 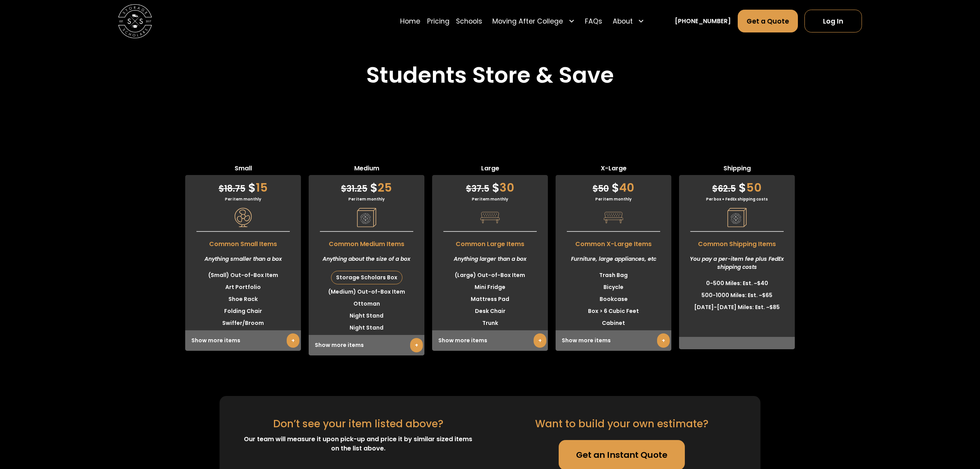 What do you see at coordinates (366, 303) in the screenshot?
I see `li: Ottoman` at bounding box center [366, 303].